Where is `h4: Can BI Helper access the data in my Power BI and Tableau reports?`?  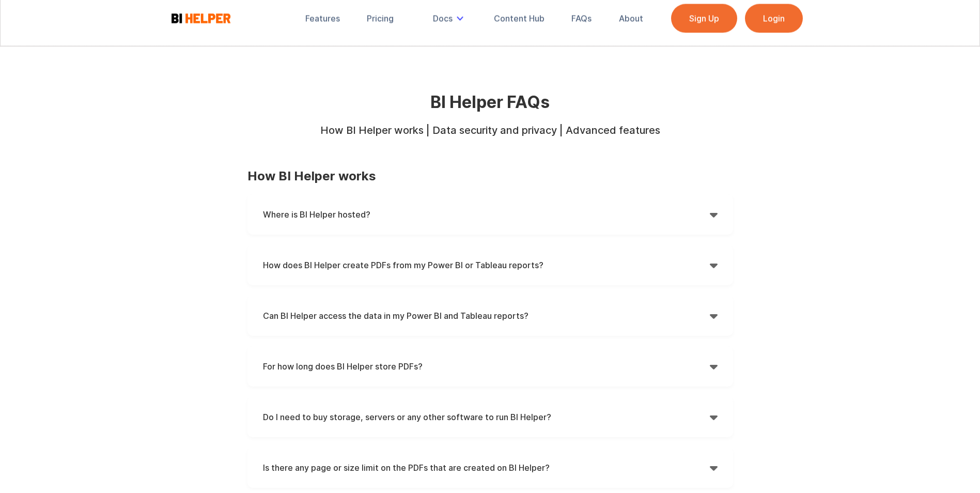
h4: Can BI Helper access the data in my Power BI and Tableau reports? is located at coordinates (486, 315).